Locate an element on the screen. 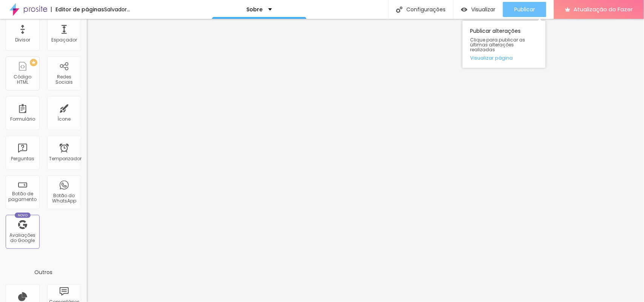  font: Novo is located at coordinates (23, 215).